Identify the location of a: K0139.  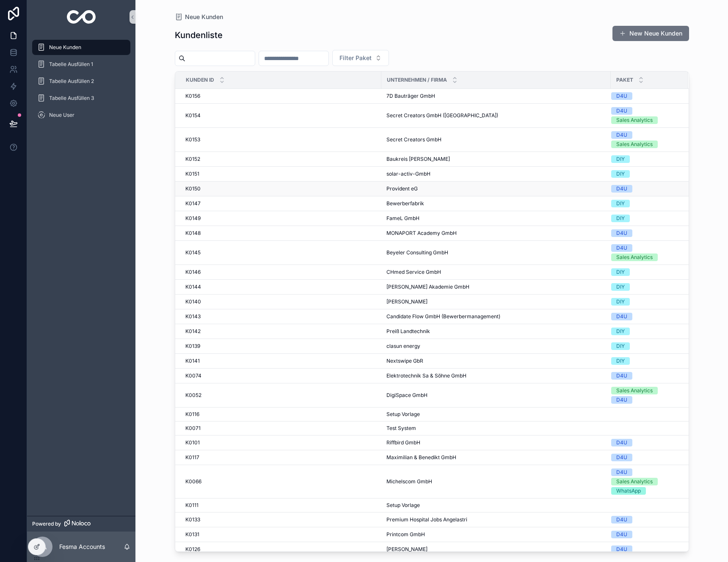
(281, 346).